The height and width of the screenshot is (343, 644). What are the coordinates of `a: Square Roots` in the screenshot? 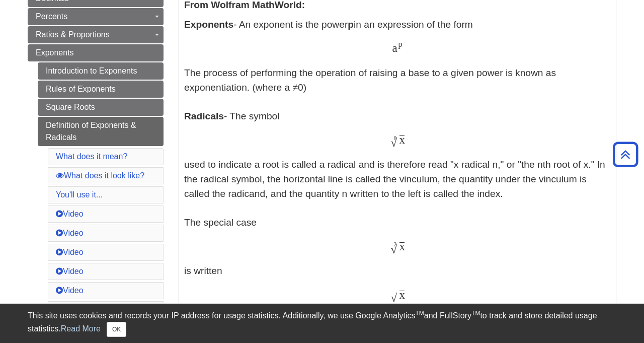 It's located at (100, 107).